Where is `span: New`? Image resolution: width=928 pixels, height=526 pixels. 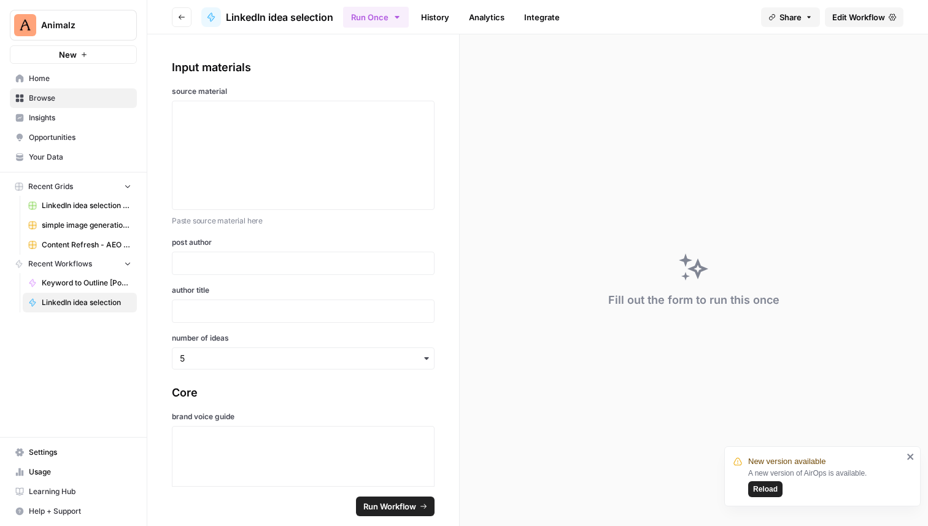
span: New is located at coordinates (68, 55).